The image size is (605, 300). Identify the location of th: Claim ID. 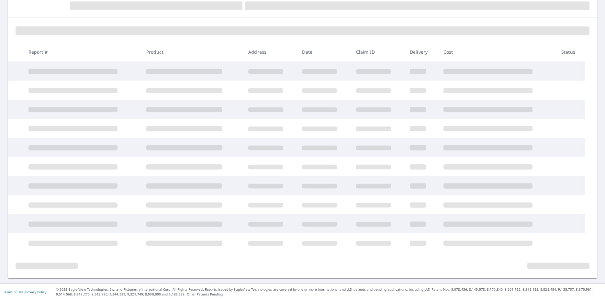
(378, 52).